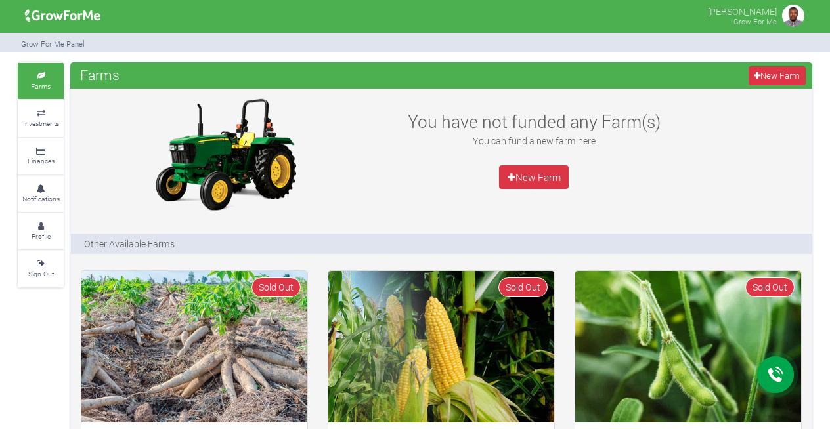 The image size is (830, 429). Describe the element at coordinates (41, 236) in the screenshot. I see `small: Profile` at that location.